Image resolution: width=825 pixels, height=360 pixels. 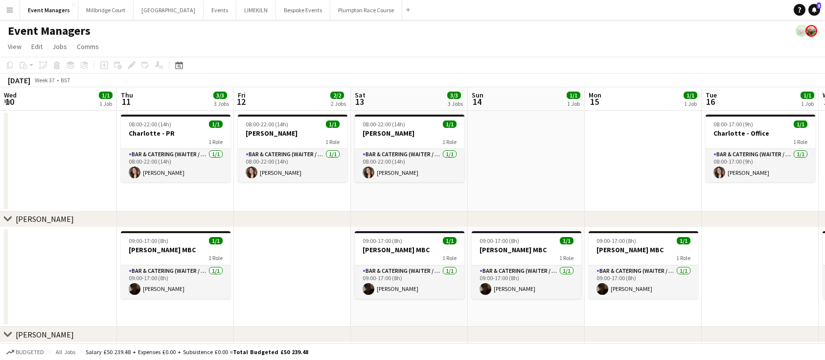 I want to click on span: Mon, so click(x=595, y=95).